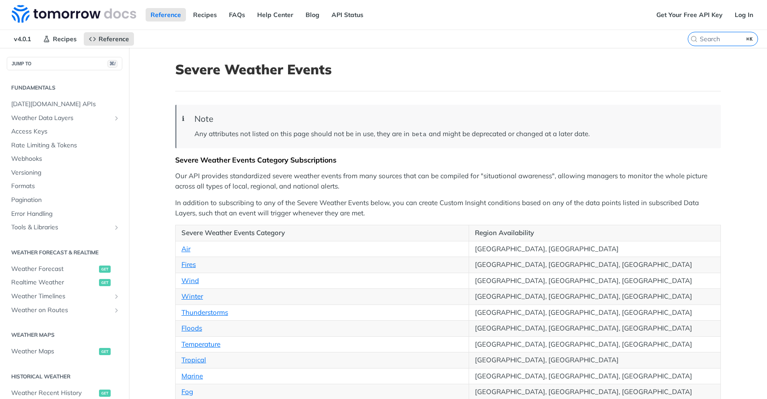  I want to click on a: API Status, so click(347, 15).